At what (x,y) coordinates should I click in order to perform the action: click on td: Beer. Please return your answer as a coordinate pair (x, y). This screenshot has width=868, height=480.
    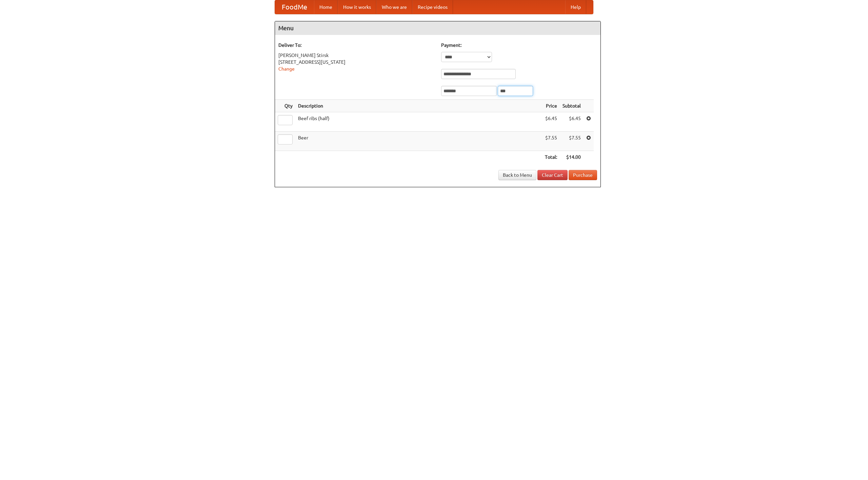
    Looking at the image, I should click on (419, 141).